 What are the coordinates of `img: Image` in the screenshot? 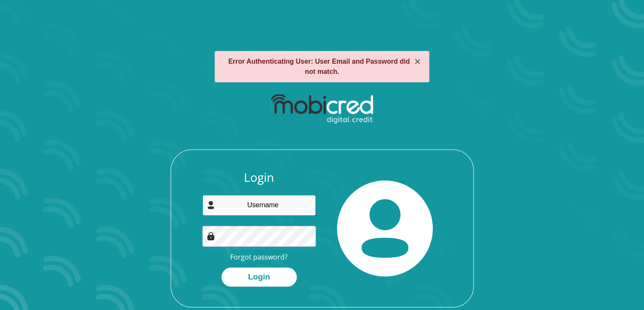 It's located at (211, 236).